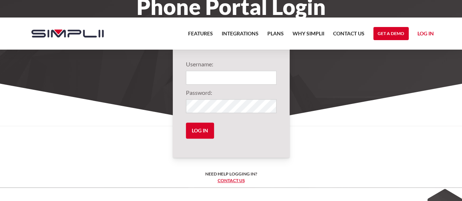 This screenshot has width=462, height=201. Describe the element at coordinates (231, 180) in the screenshot. I see `a: Contact us` at that location.